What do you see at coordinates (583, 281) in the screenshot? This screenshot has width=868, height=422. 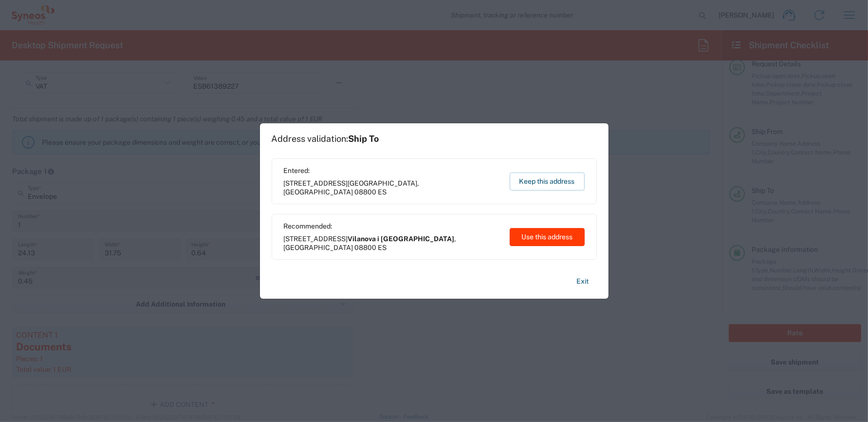 I see `button: Exit` at bounding box center [583, 281].